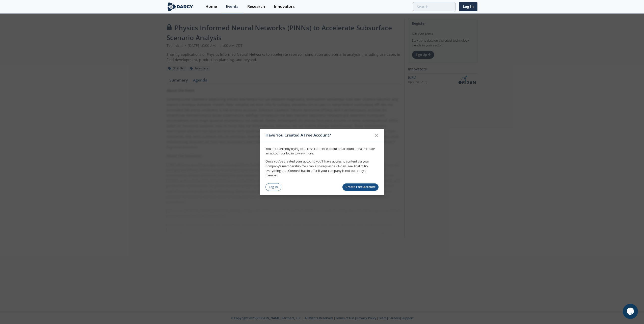 This screenshot has width=644, height=324. Describe the element at coordinates (211, 7) in the screenshot. I see `div: Home` at that location.